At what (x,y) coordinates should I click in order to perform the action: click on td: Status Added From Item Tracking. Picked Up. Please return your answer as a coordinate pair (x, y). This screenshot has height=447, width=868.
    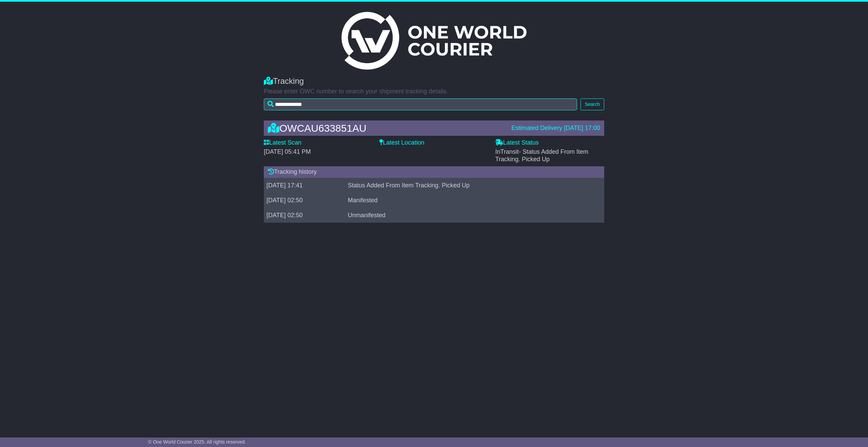
    Looking at the image, I should click on (469, 185).